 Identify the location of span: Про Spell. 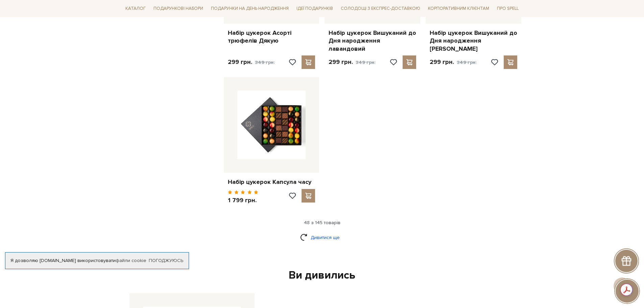
(508, 9).